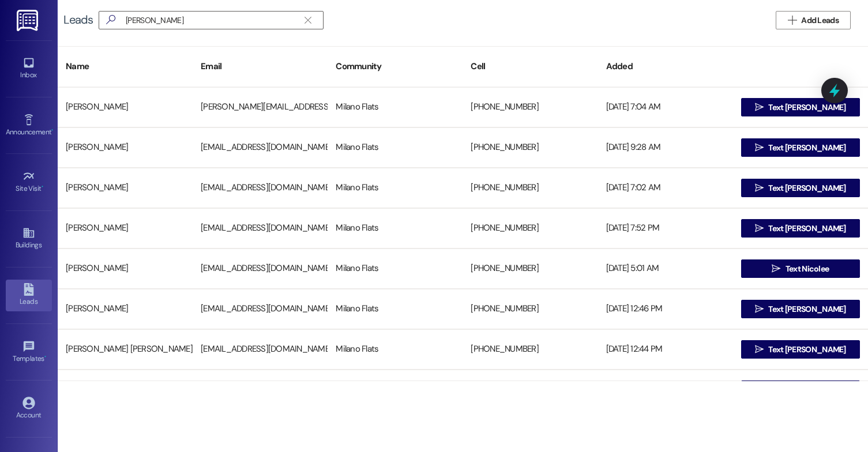 The width and height of the screenshot is (868, 452). Describe the element at coordinates (395, 66) in the screenshot. I see `div: Community` at that location.